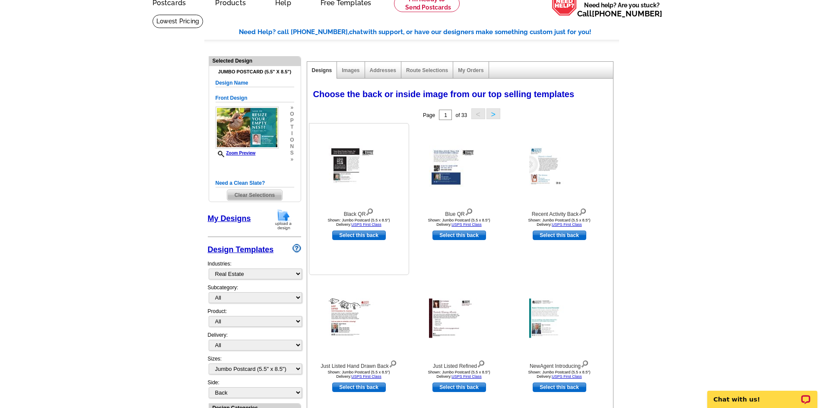 The height and width of the screenshot is (408, 823). I want to click on a: Addresses, so click(383, 70).